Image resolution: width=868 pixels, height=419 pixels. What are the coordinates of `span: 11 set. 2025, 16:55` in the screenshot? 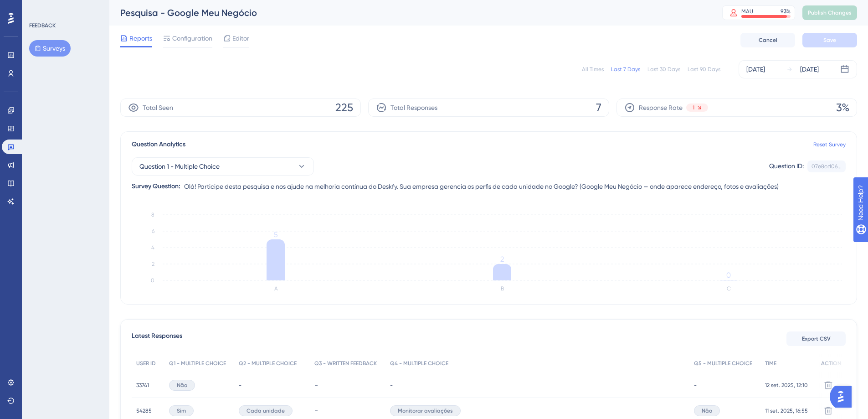 It's located at (787, 411).